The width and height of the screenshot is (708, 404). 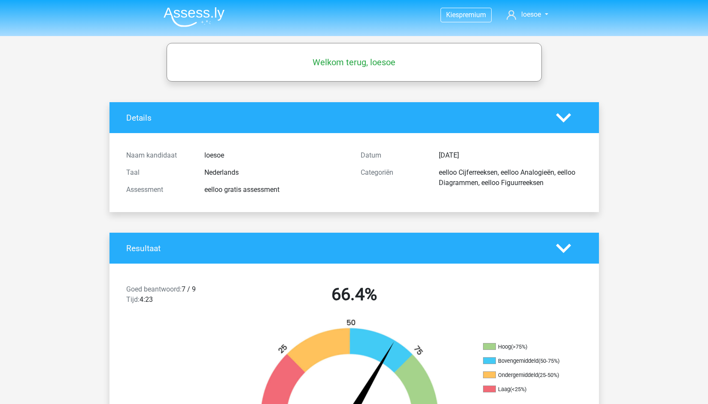 What do you see at coordinates (526, 361) in the screenshot?
I see `li: Bovengemiddeld` at bounding box center [526, 361].